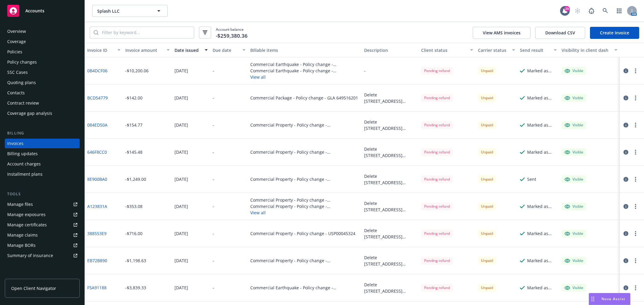 The width and height of the screenshot is (644, 305). What do you see at coordinates (17, 31) in the screenshot?
I see `div: Overview` at bounding box center [17, 31].